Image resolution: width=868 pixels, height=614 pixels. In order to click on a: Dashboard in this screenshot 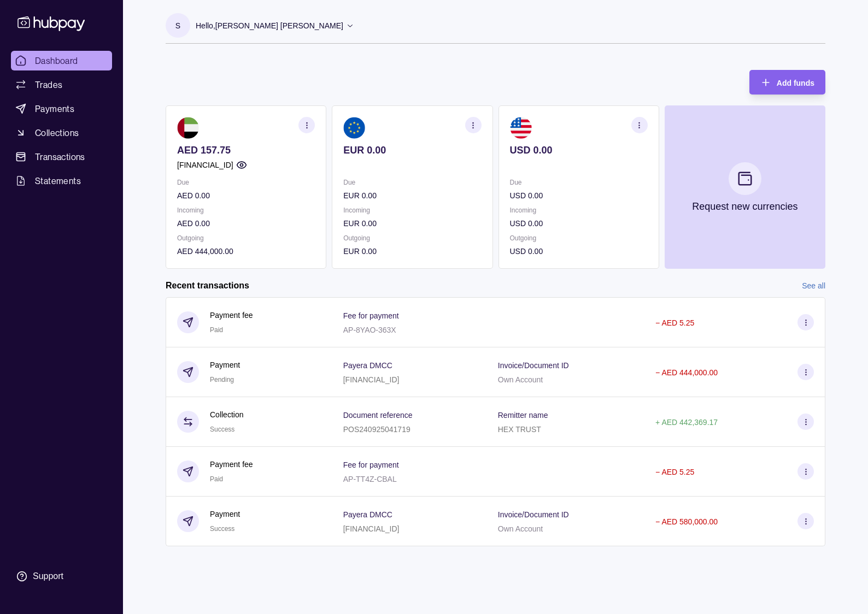, I will do `click(61, 61)`.